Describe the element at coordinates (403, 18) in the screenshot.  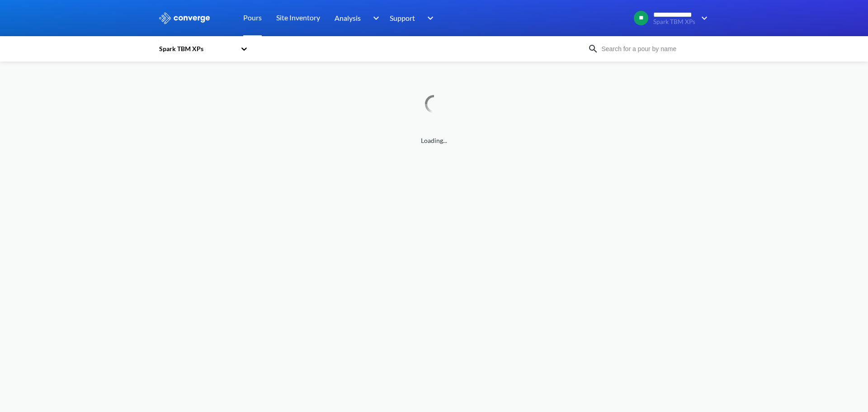
I see `span: Support` at that location.